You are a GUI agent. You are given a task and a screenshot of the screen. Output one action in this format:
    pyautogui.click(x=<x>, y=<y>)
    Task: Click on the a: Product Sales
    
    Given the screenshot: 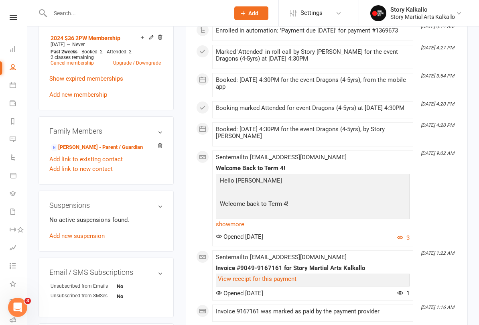 What is the action you would take?
    pyautogui.click(x=18, y=176)
    